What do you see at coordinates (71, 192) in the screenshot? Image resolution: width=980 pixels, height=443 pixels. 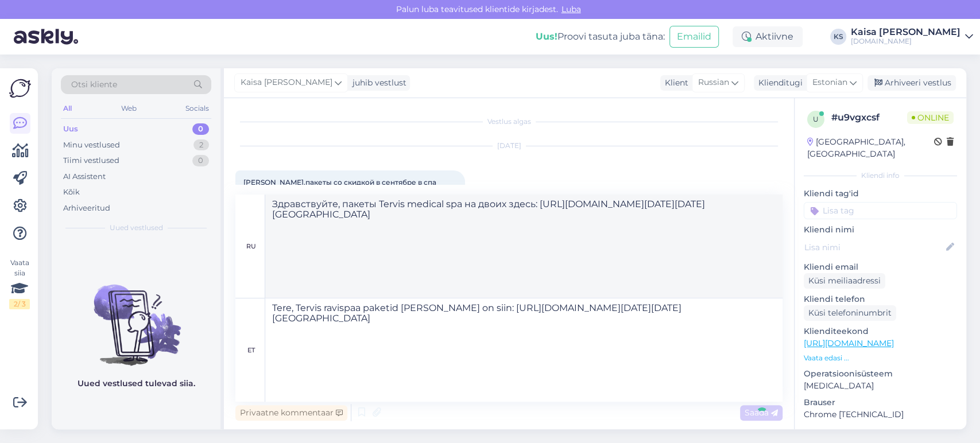 I see `div: Kõik` at bounding box center [71, 192].